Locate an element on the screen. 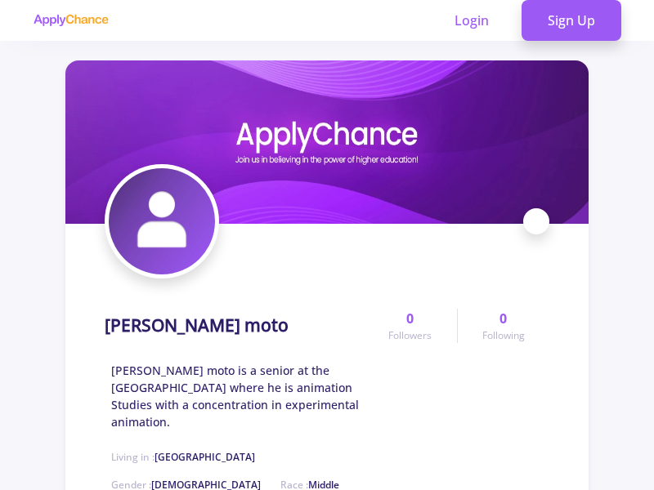 Image resolution: width=654 pixels, height=490 pixels. span: Living in : is located at coordinates (183, 457).